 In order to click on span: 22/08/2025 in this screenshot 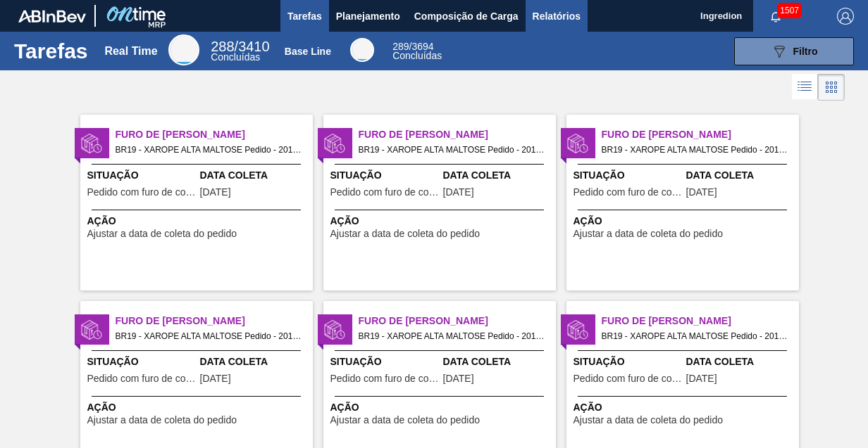, I will do `click(216, 192)`.